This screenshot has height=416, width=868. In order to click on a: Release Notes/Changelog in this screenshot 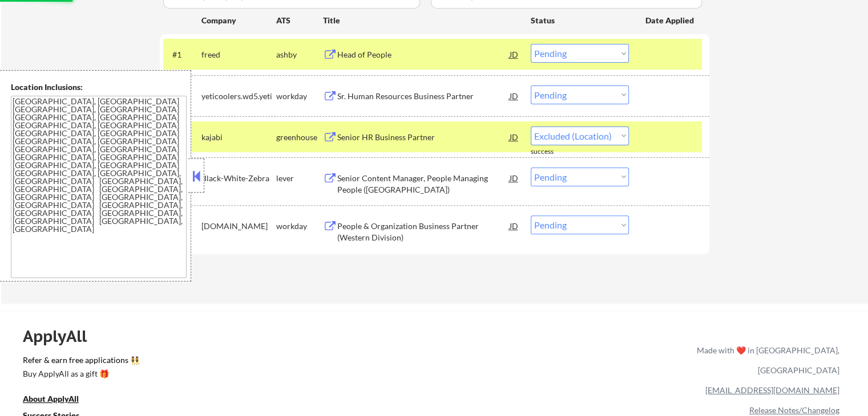, I will do `click(795, 410)`.